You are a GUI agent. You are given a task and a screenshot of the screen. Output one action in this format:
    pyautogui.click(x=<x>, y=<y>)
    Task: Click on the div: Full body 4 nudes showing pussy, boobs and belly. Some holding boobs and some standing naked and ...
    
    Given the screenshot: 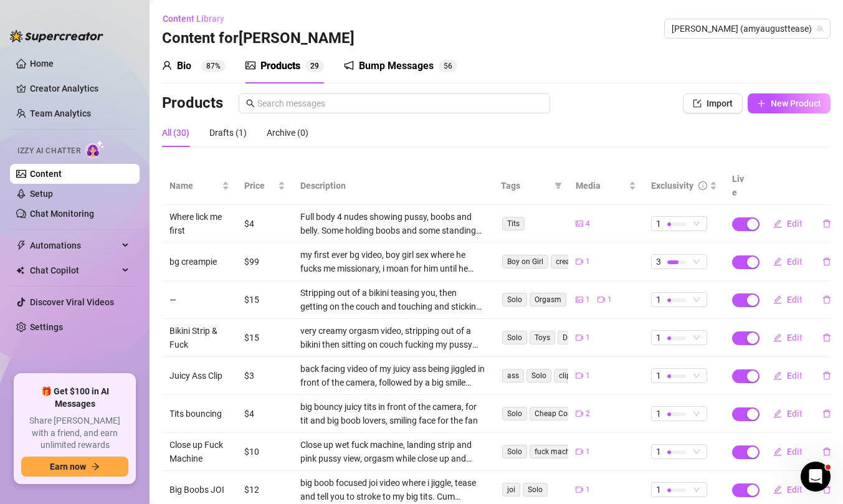 What is the action you would take?
    pyautogui.click(x=394, y=224)
    